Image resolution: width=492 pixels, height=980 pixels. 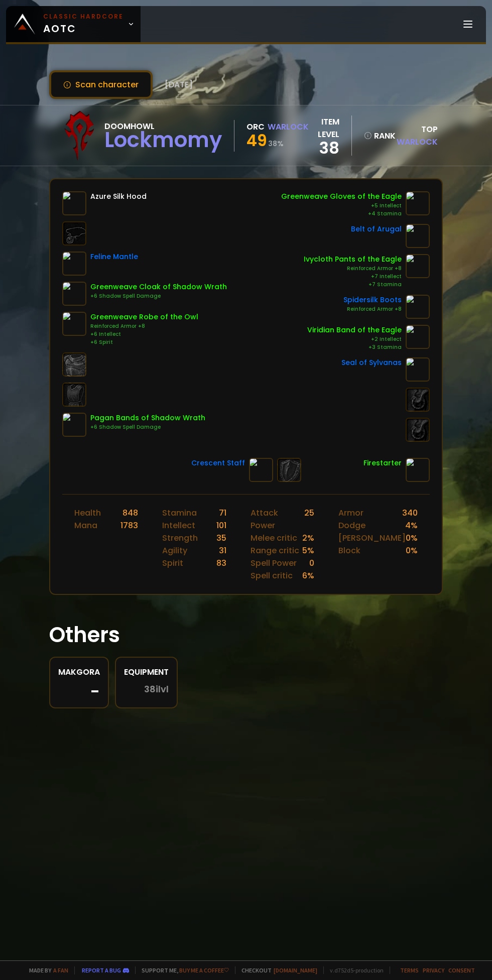 I want to click on img: item-9773, so click(x=74, y=324).